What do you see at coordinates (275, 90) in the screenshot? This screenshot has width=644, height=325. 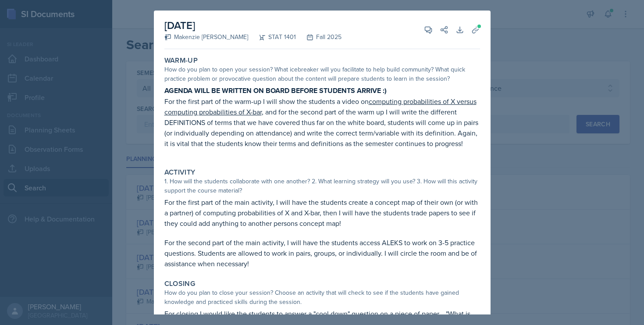 I see `strong: AGENDA WILL BE WRITTEN ON BOARD BEFORE STUDENTS ARRIVE :)` at bounding box center [275, 90].